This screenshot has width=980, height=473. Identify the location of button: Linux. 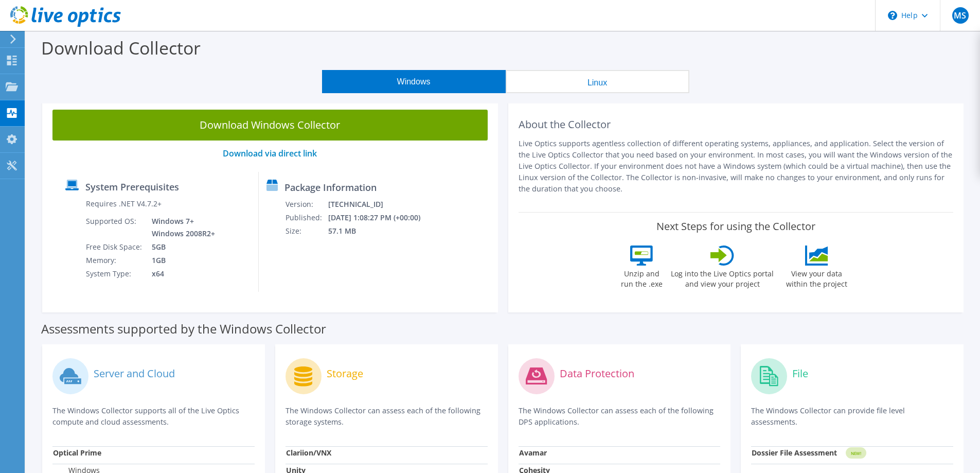
(598, 82).